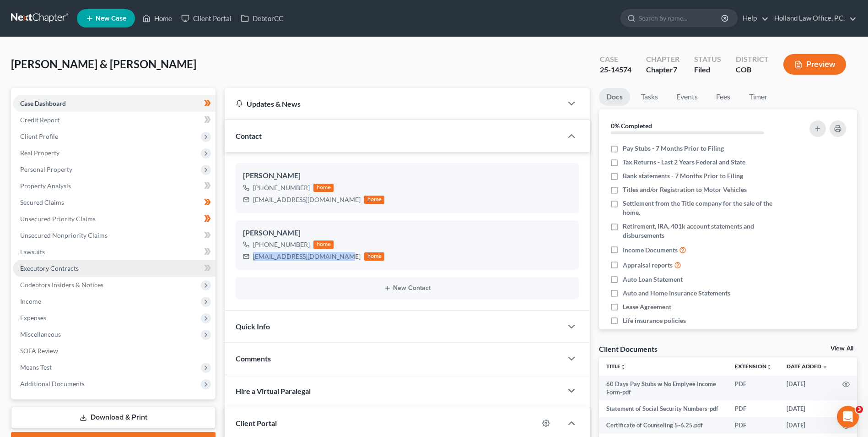  I want to click on td: 60 Days Pay Stubs w No Emplyee Income Form-pdf, so click(663, 388).